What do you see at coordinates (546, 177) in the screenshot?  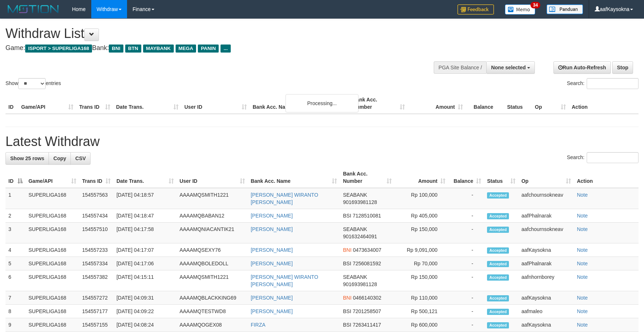 I see `th: Op: activate to sort column ascending` at bounding box center [546, 177].